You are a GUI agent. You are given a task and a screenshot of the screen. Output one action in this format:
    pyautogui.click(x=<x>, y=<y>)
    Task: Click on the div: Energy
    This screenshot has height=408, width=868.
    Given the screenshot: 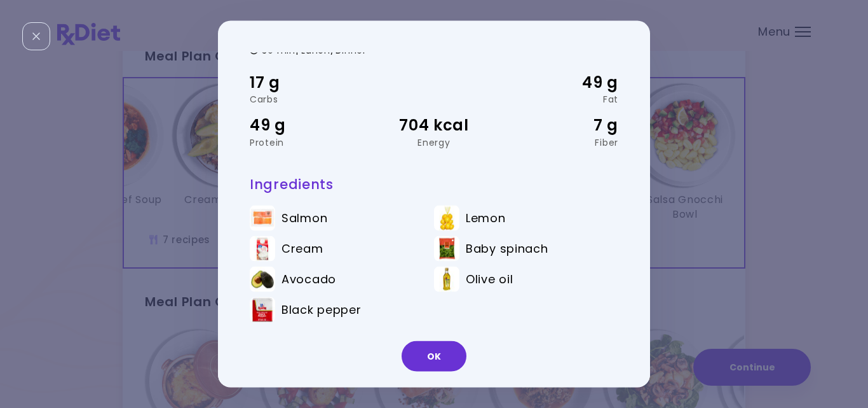 What is the action you would take?
    pyautogui.click(x=434, y=141)
    